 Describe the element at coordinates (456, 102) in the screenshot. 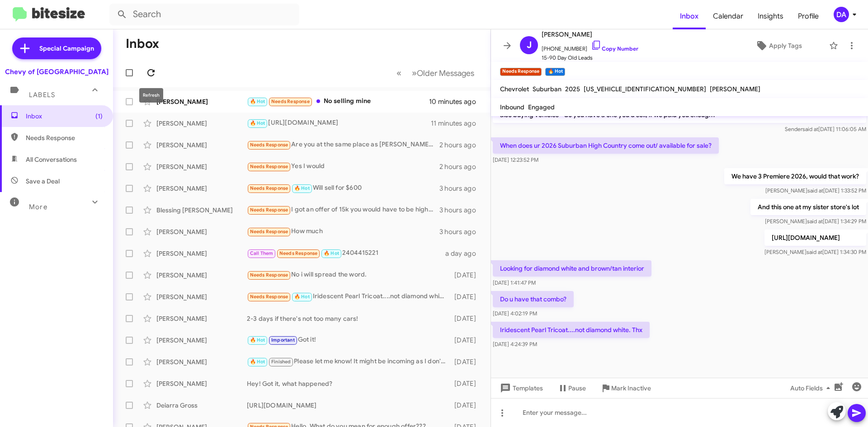

I see `div: 10 minutes ago` at that location.